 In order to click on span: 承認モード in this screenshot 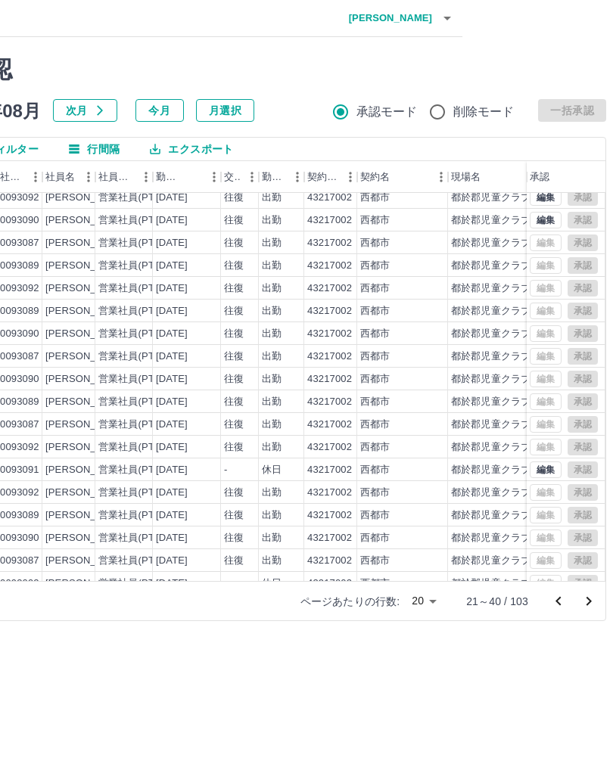, I will do `click(387, 112)`.